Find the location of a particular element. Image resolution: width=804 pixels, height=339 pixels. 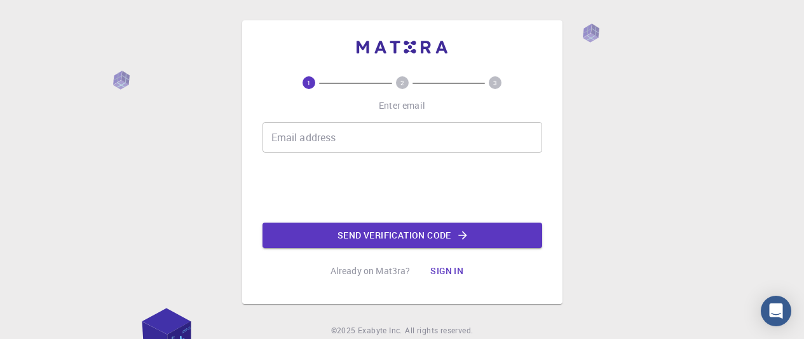

p: Already on Mat3ra? is located at coordinates (370, 271).